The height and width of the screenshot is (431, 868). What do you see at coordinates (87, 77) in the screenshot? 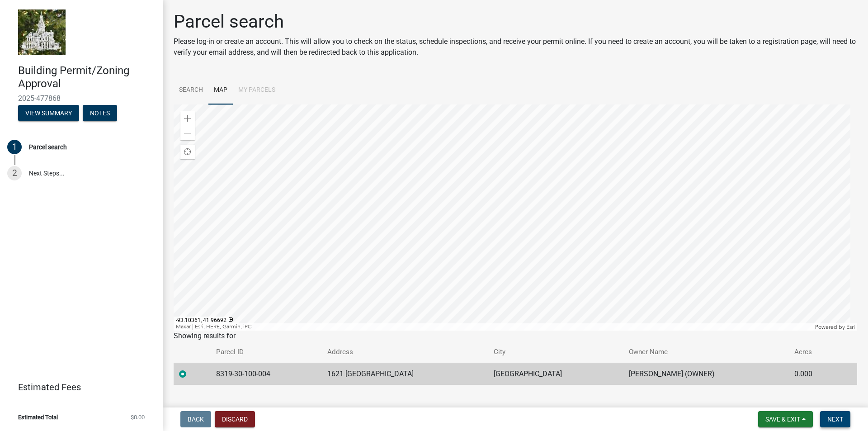
I see `h4: Building Permit/Zoning Approval` at bounding box center [87, 77].